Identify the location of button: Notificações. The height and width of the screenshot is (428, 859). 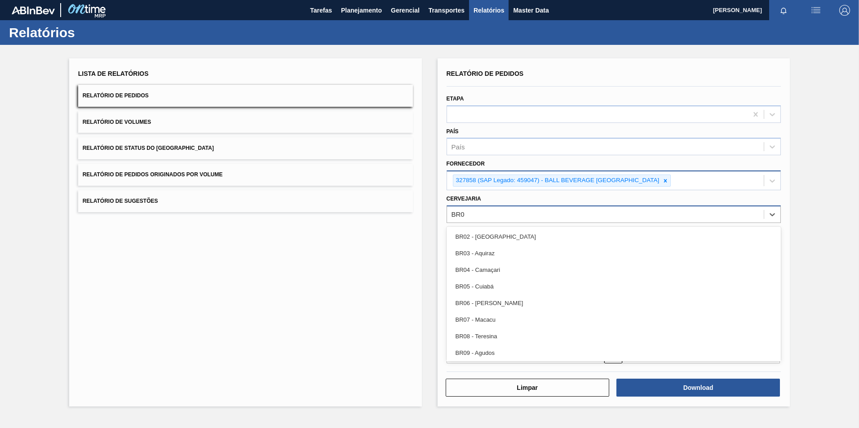
(783, 10).